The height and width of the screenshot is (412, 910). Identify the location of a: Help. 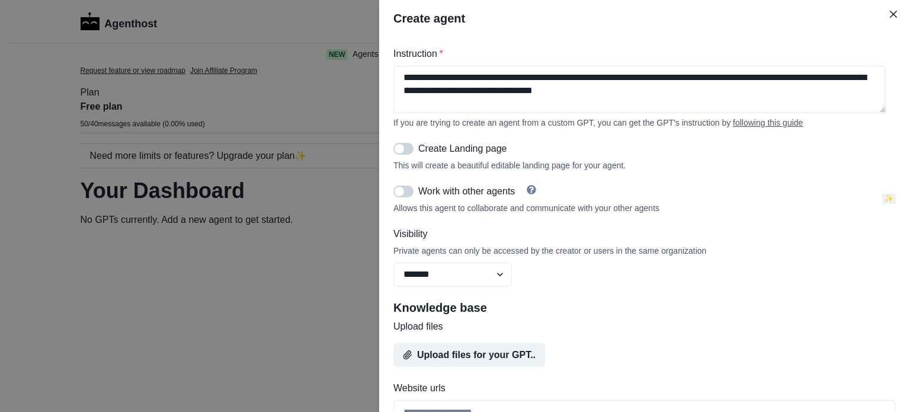
(532, 191).